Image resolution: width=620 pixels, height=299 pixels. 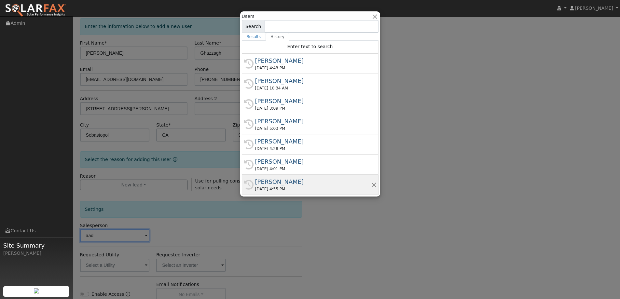 I want to click on span: Search, so click(x=253, y=26).